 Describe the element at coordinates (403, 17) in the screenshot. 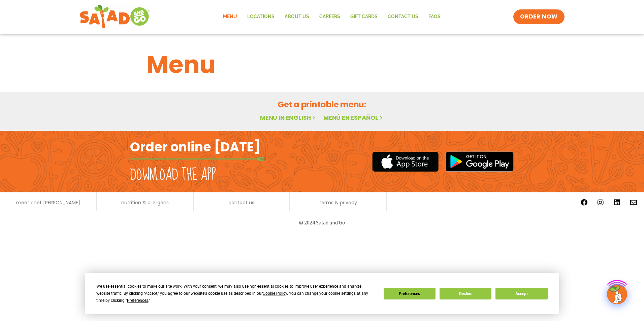

I see `a: Contact Us` at that location.